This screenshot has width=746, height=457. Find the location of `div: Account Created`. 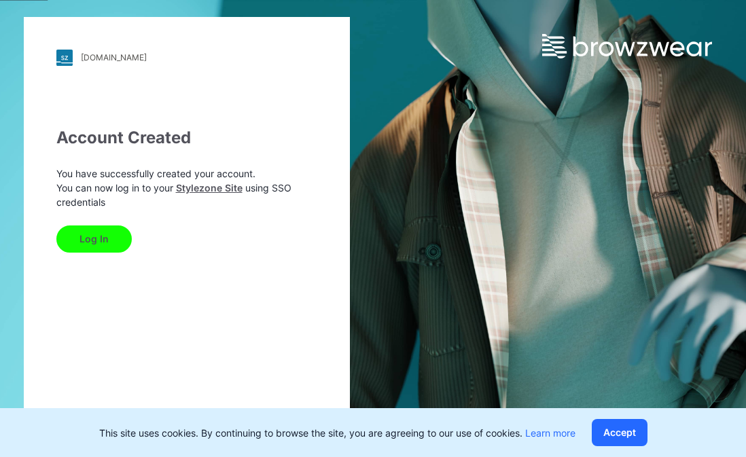

div: Account Created is located at coordinates (187, 138).